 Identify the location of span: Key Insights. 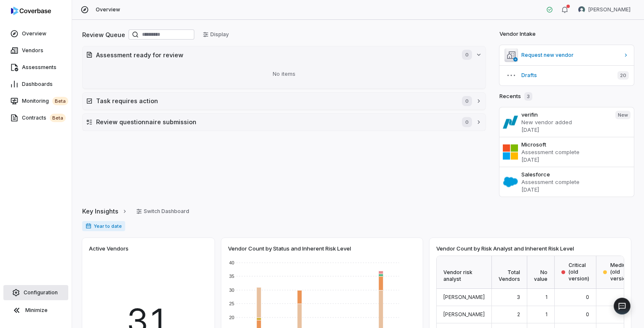
(100, 211).